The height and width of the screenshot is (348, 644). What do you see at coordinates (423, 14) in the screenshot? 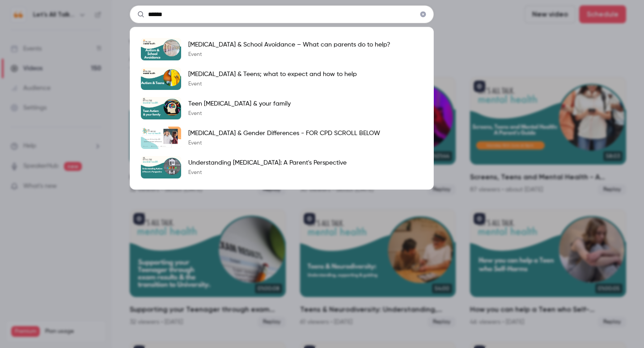
I see `button: Clear` at bounding box center [423, 14].